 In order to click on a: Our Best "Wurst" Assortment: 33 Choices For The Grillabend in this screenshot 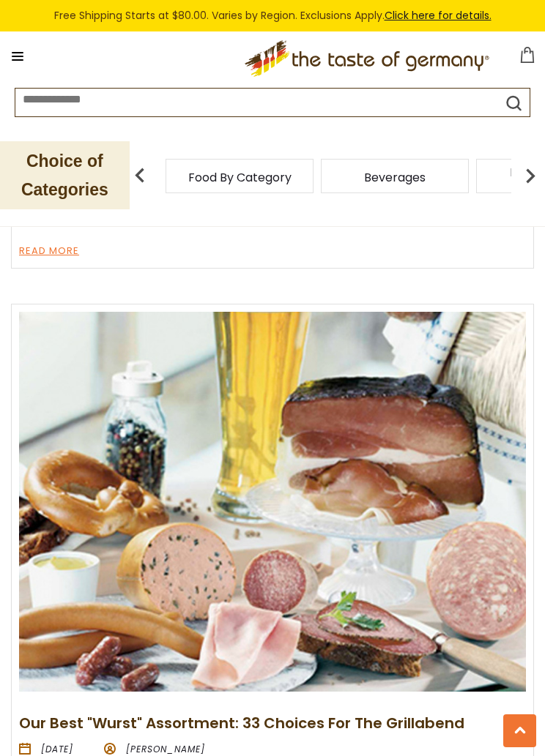, I will do `click(242, 723)`.